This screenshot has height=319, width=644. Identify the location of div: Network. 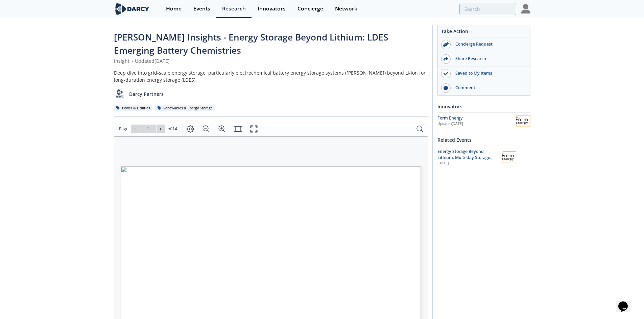
(346, 9).